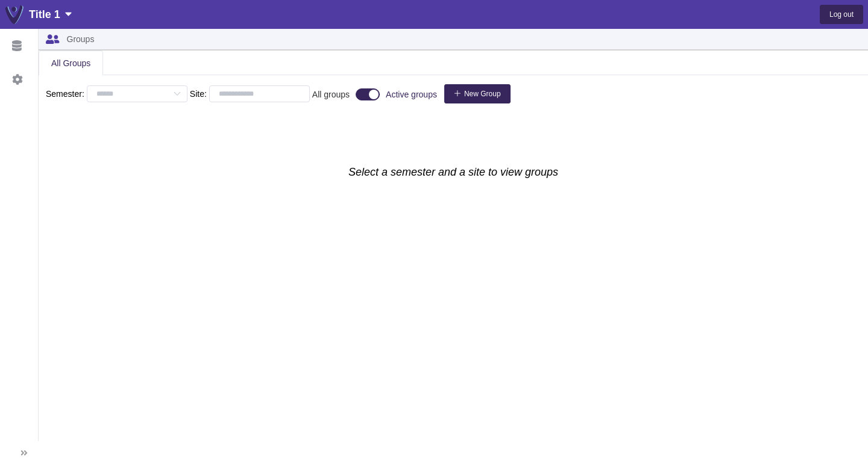 Image resolution: width=868 pixels, height=465 pixels. What do you see at coordinates (198, 94) in the screenshot?
I see `span: Site:` at bounding box center [198, 94].